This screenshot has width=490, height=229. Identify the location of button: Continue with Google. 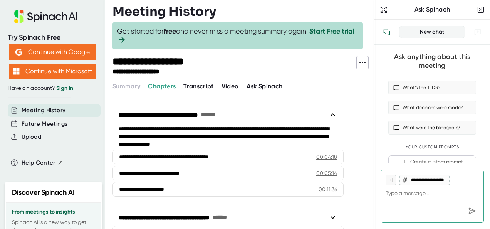
(52, 52).